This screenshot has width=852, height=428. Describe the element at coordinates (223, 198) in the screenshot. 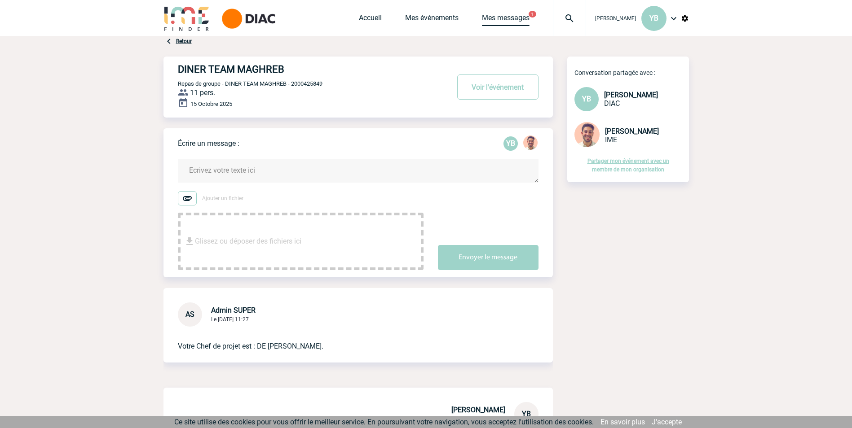

I see `span: Ajouter un fichier` at that location.